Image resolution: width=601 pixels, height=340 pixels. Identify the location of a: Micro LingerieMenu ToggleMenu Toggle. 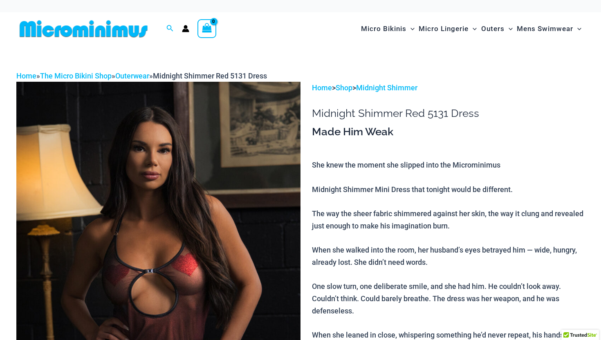
(448, 29).